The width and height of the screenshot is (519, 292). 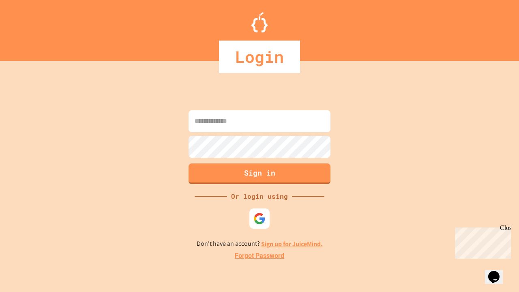 I want to click on div: Chat with us now!Close, so click(x=30, y=27).